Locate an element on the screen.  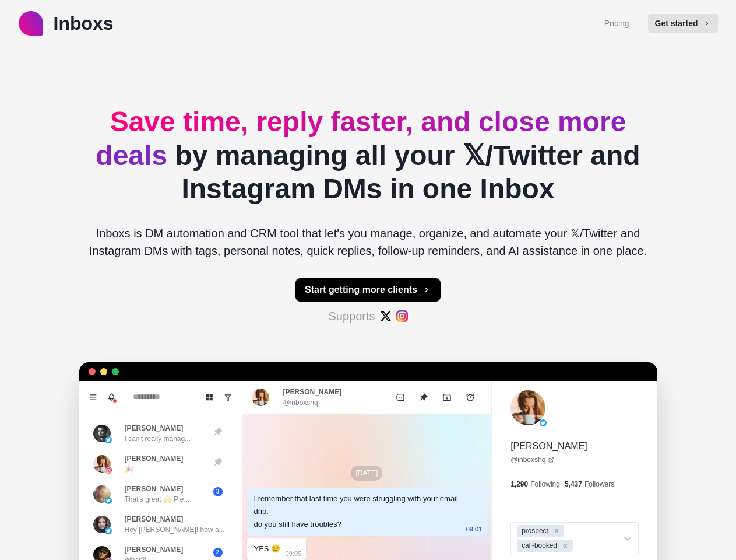
p: That's great 🙌 Ple... is located at coordinates (157, 499).